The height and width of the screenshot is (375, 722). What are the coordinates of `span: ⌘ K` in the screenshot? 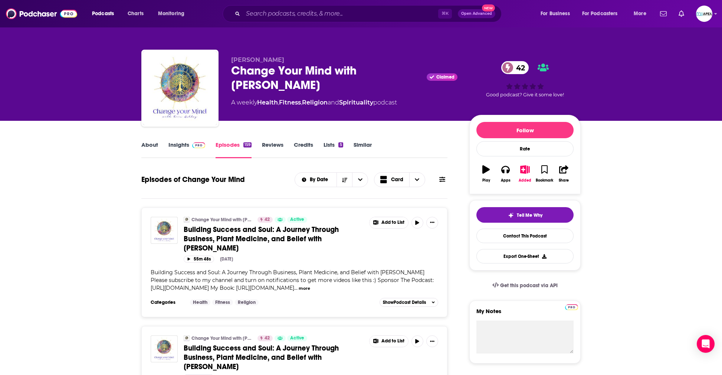 It's located at (445, 14).